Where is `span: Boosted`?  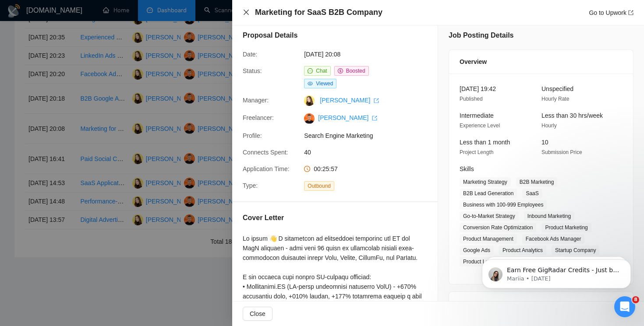 span: Boosted is located at coordinates (356, 71).